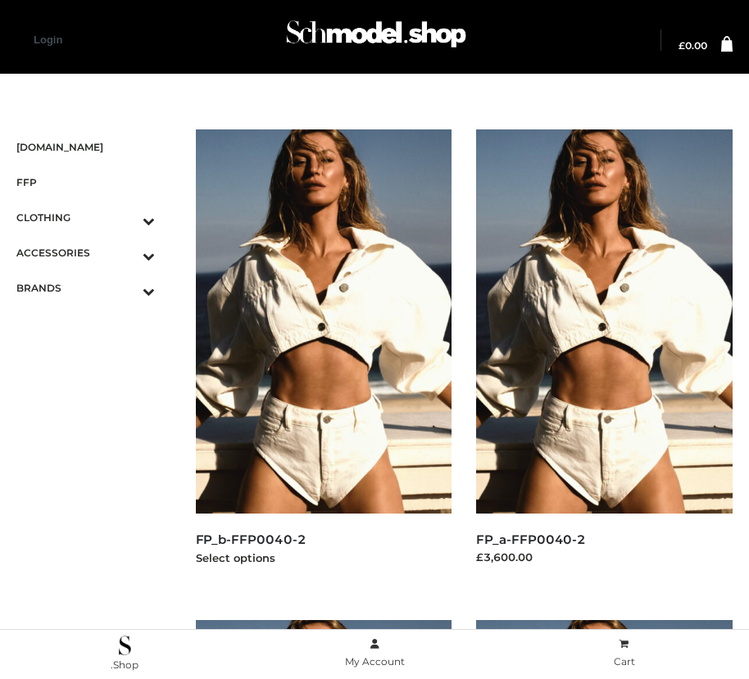  What do you see at coordinates (374, 40) in the screenshot?
I see `a: Schmodel Admin 964` at bounding box center [374, 40].